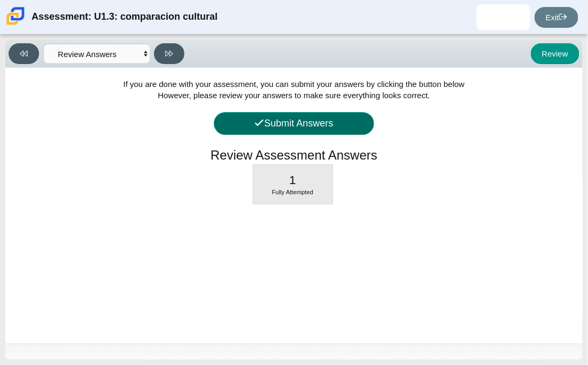 Image resolution: width=588 pixels, height=365 pixels. Describe the element at coordinates (293, 193) in the screenshot. I see `span: Fully Attempted` at that location.